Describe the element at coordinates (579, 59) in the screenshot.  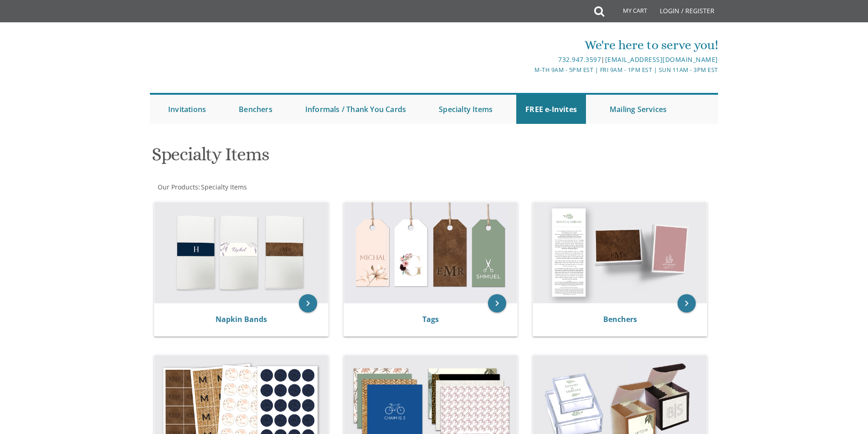
I see `a: 732.947.3597` at that location.